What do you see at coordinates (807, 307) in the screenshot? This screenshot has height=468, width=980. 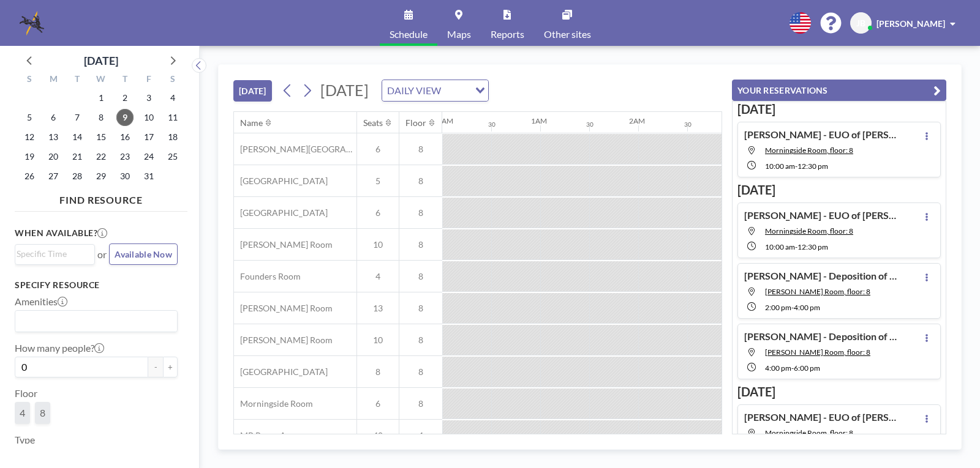 I see `span: 4:00 PM` at bounding box center [807, 307].